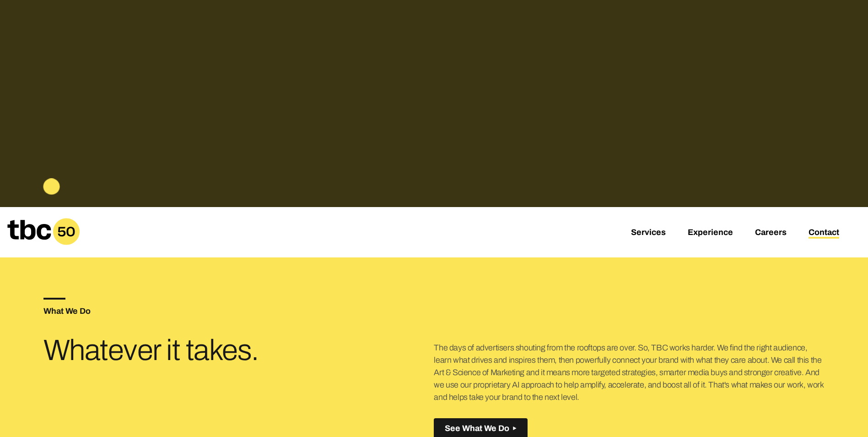 The width and height of the screenshot is (868, 437). I want to click on a: Experience, so click(710, 233).